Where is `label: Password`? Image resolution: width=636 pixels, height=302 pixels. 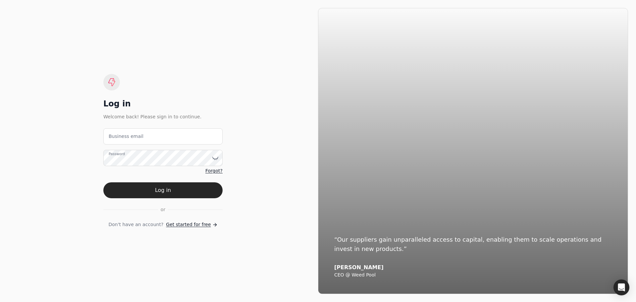
label: Password is located at coordinates (117, 154).